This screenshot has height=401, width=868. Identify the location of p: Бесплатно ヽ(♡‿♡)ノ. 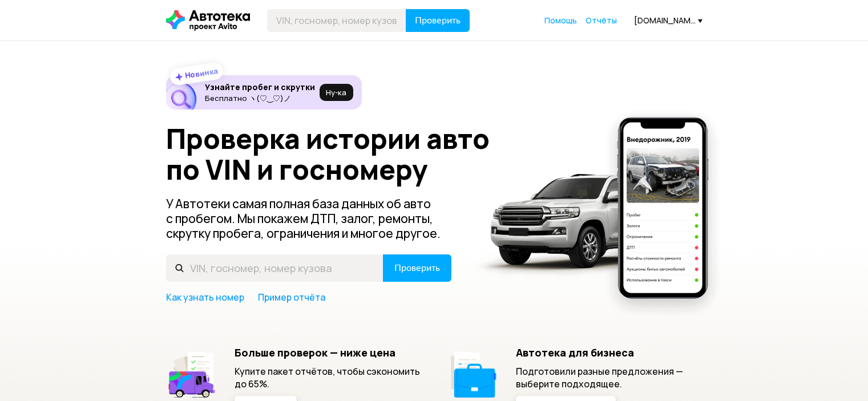
(260, 98).